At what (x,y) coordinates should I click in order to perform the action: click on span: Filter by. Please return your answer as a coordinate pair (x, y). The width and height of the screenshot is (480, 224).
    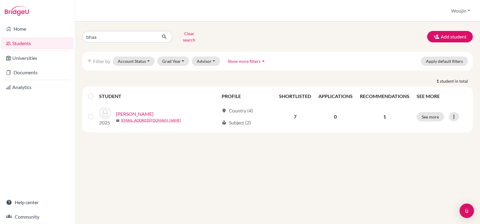
    Looking at the image, I should click on (102, 61).